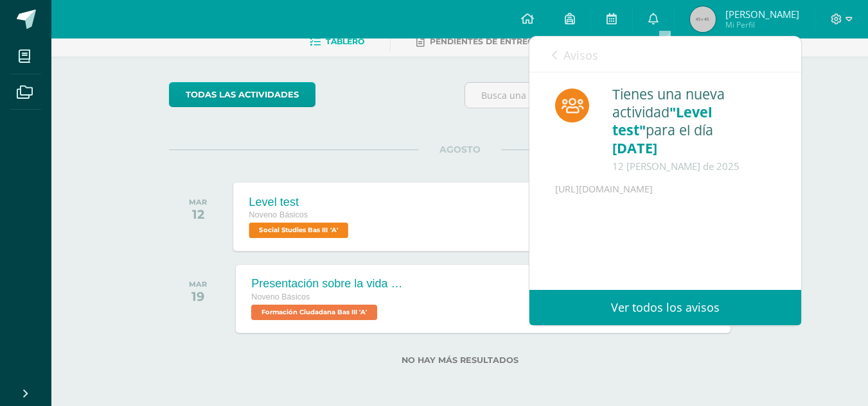  I want to click on span: Mi Perfil, so click(762, 24).